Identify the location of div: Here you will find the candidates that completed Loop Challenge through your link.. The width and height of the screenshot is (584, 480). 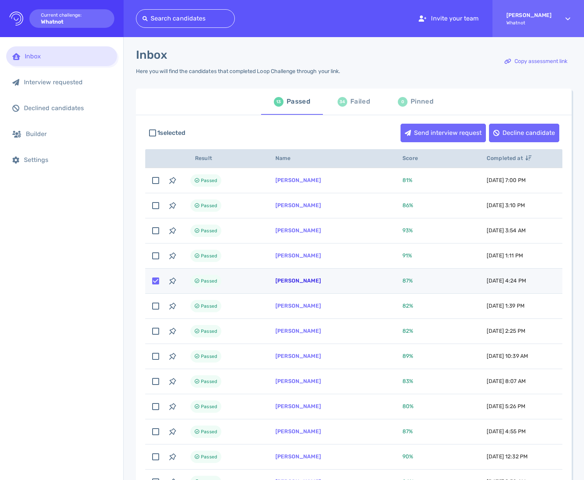
(238, 71).